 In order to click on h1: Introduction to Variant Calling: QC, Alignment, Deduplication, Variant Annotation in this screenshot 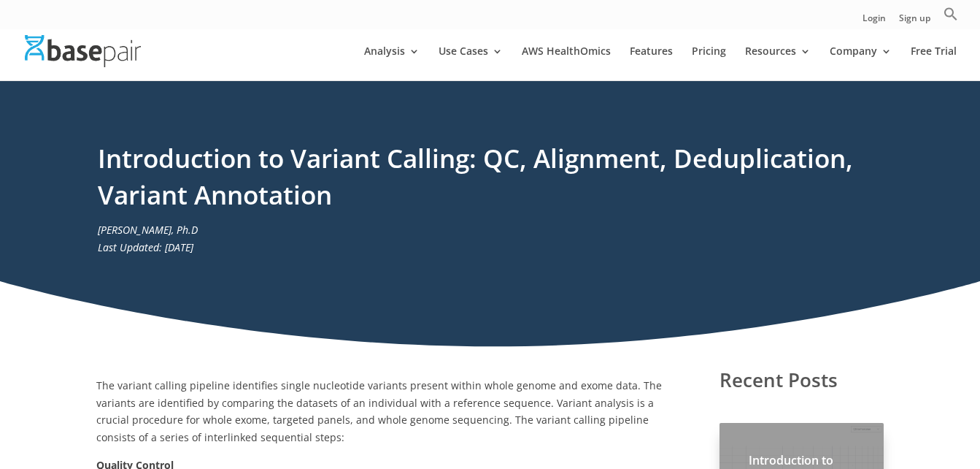, I will do `click(490, 181)`.